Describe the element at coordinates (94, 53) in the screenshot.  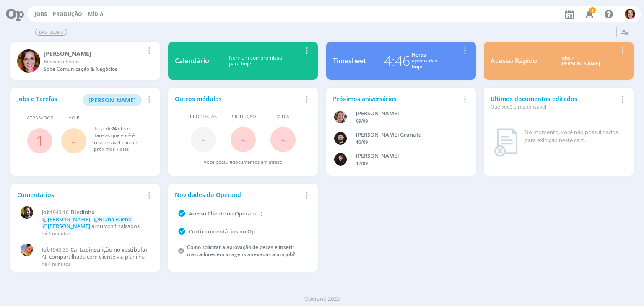
I see `div: Bruna Bueno` at that location.